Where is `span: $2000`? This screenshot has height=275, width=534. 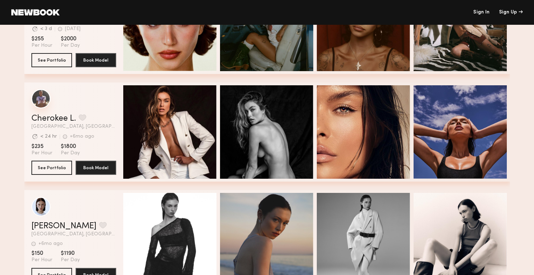
span: $2000 is located at coordinates (70, 39).